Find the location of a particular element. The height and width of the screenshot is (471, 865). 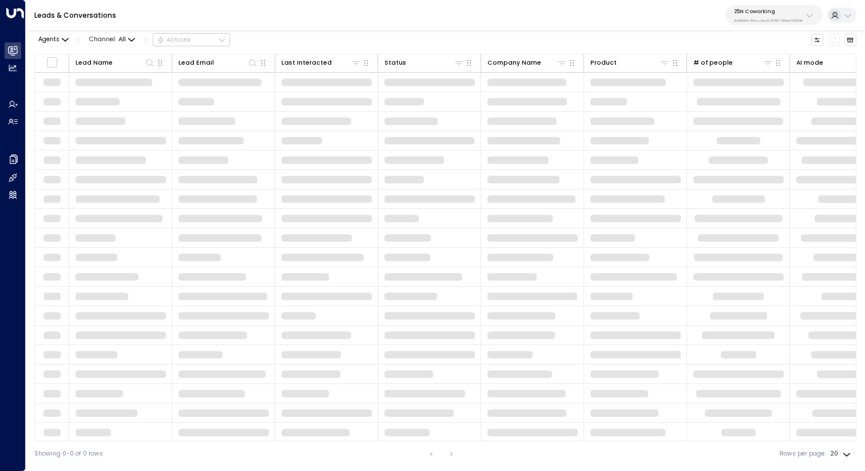

div: AI mode is located at coordinates (810, 63).